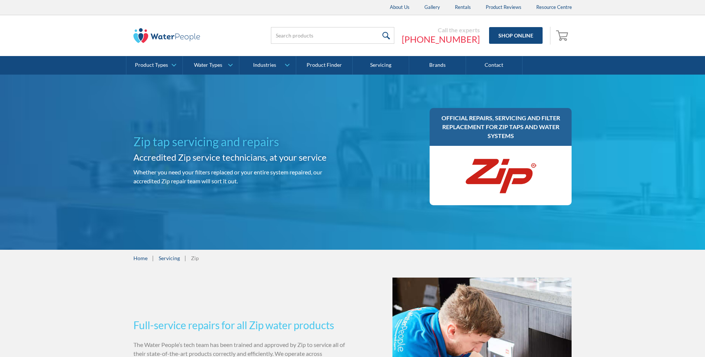  I want to click on div: Call the experts, so click(441, 30).